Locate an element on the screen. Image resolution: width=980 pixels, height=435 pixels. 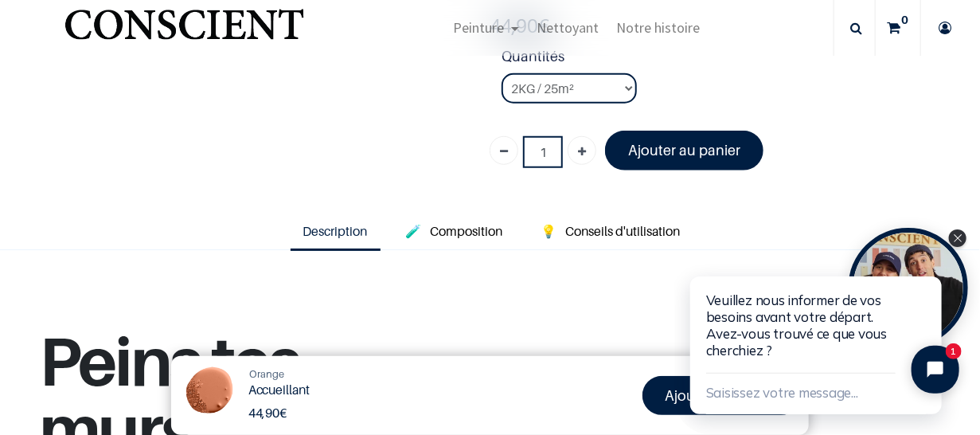
span: Nettoyant is located at coordinates (568, 27).